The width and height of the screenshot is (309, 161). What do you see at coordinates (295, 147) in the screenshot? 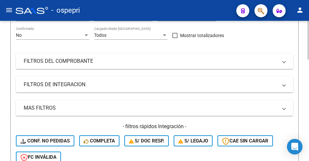
I see `div: Open Intercom Messenger` at bounding box center [295, 147].